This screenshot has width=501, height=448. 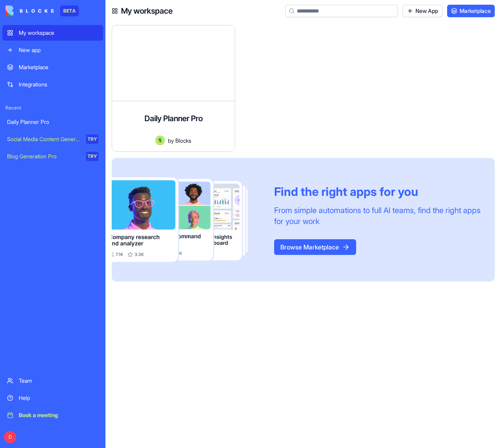 I want to click on a: Social Media Content GeneratorTRY, so click(x=53, y=139).